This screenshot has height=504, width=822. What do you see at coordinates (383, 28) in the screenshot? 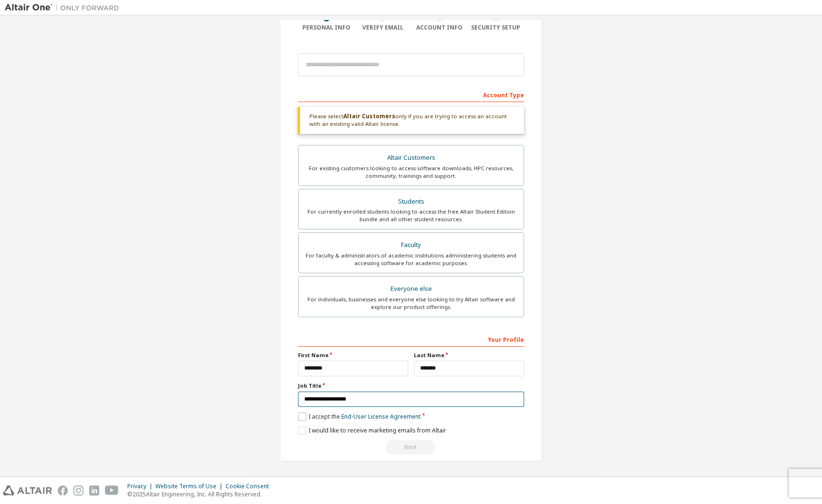
I see `div: Verify Email` at bounding box center [383, 28].